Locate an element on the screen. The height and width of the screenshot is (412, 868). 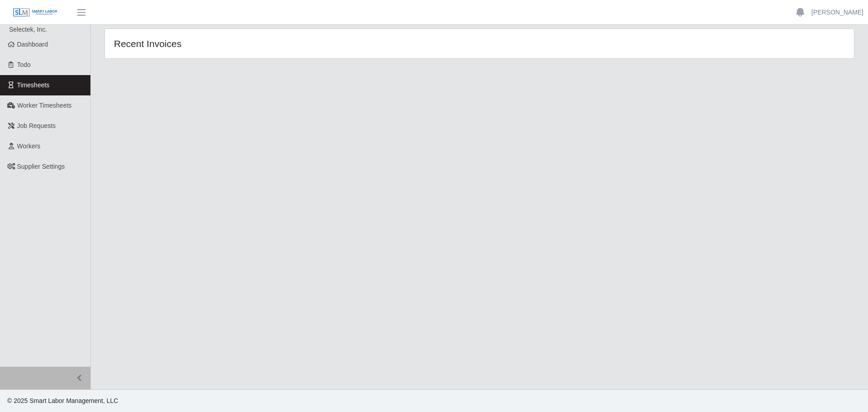
span: Dashboard is located at coordinates (33, 44).